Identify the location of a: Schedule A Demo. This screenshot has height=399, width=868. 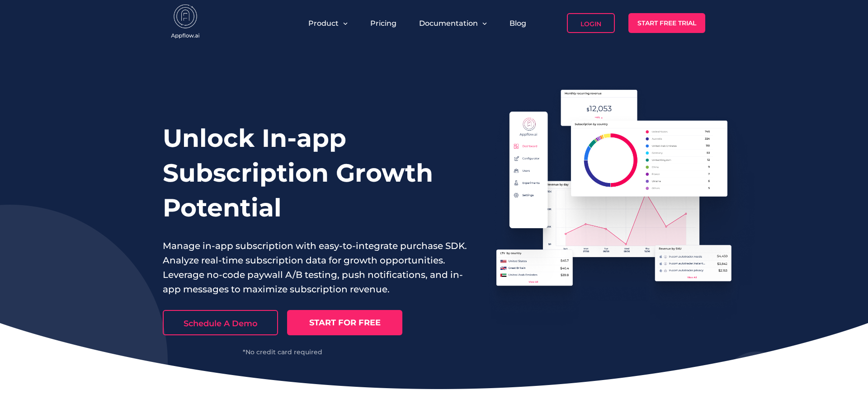
(220, 322).